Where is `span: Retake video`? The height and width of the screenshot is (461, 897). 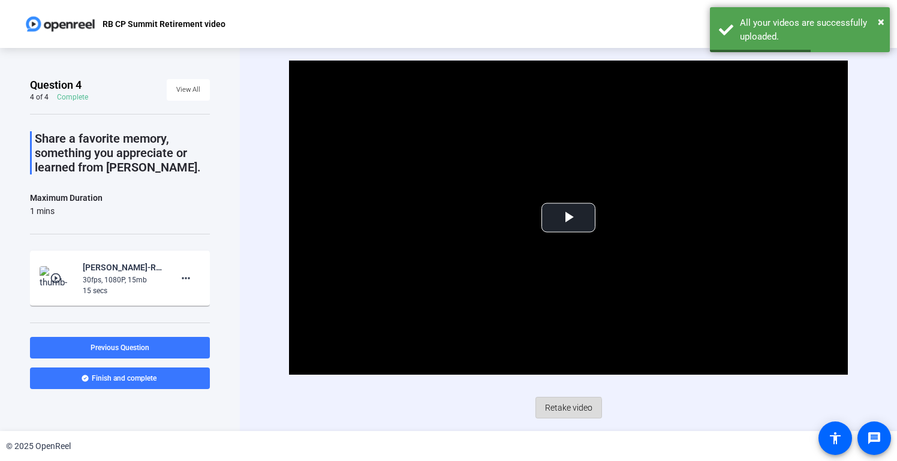
span: Retake video is located at coordinates (568, 408).